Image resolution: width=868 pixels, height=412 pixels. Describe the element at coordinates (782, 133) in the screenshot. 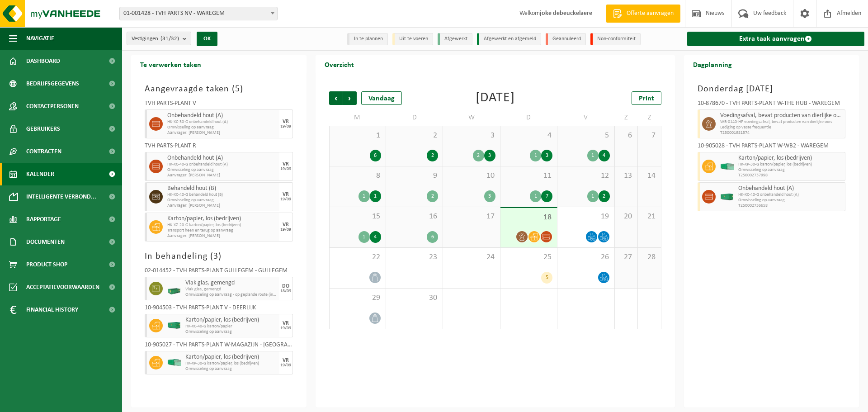

I see `span: T250001981574` at that location.